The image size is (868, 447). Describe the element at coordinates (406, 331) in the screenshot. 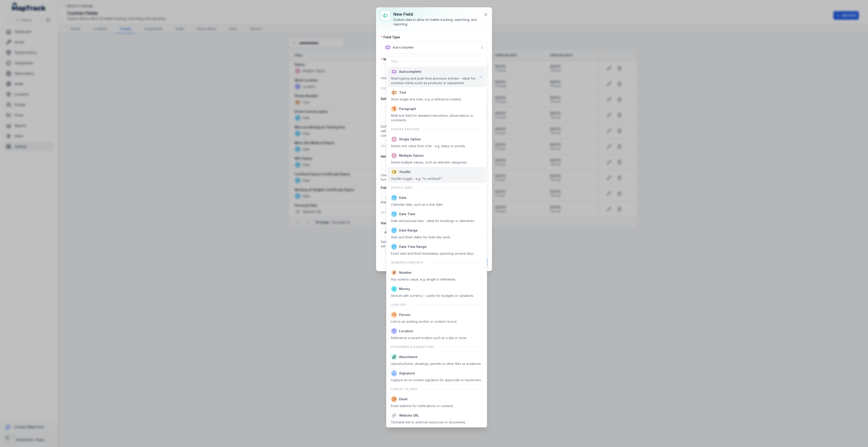

I see `span: Location` at that location.